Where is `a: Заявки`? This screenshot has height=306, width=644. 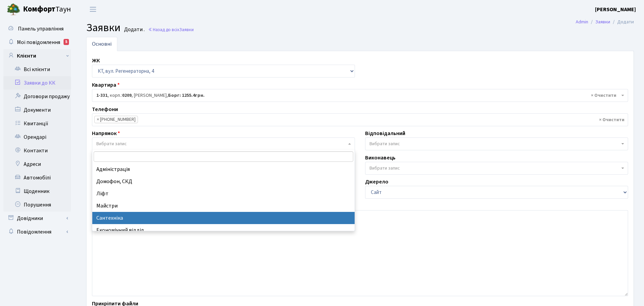 a: Заявки is located at coordinates (603, 21).